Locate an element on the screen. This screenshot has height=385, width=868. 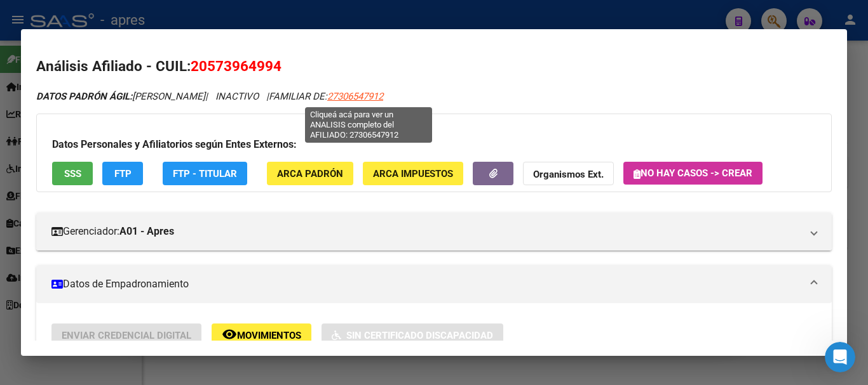
button: Sin Certificado Discapacidad is located at coordinates (413, 335).